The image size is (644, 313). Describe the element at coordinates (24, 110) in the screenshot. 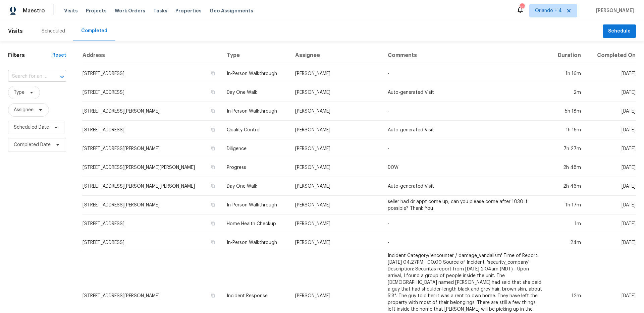

I see `span: Assignee` at that location.